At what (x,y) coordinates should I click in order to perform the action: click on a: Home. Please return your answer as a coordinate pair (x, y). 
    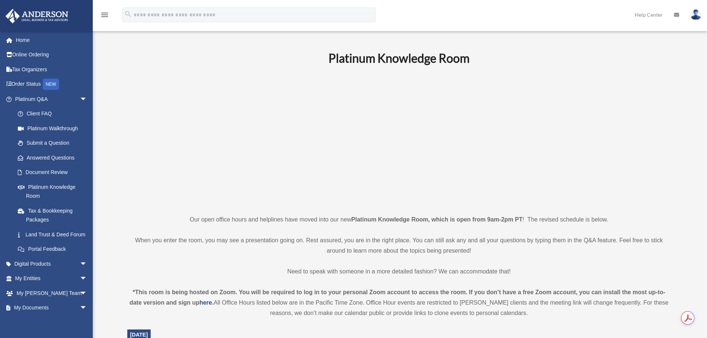
    Looking at the image, I should click on (52, 40).